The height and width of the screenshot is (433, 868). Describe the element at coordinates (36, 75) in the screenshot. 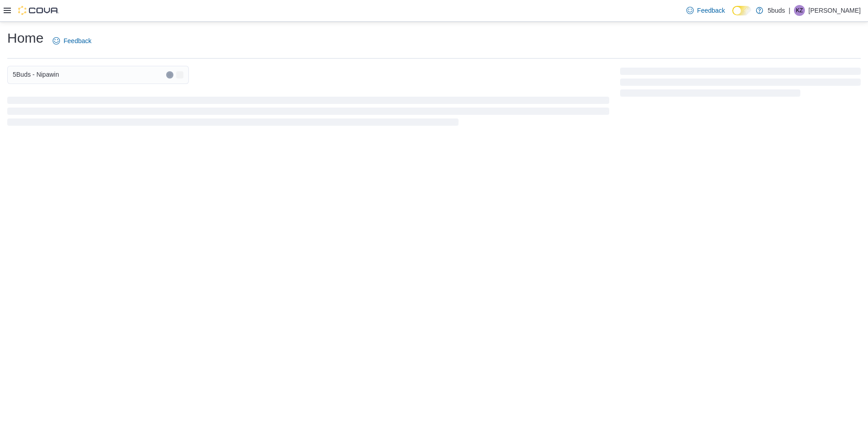

I see `span: 5Buds - Nipawin` at that location.